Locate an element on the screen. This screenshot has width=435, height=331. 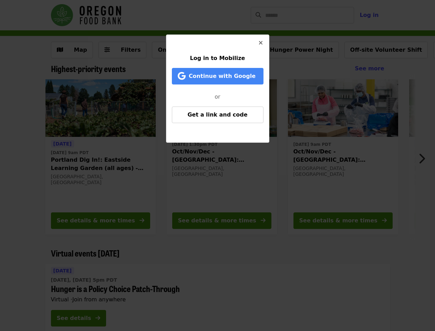
span: Continue with Google is located at coordinates (222, 76).